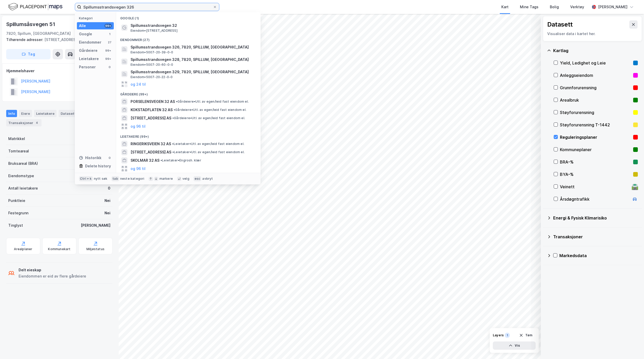 Image resolution: width=644 pixels, height=359 pixels. Describe the element at coordinates (577, 7) in the screenshot. I see `div: Verktøy` at that location.